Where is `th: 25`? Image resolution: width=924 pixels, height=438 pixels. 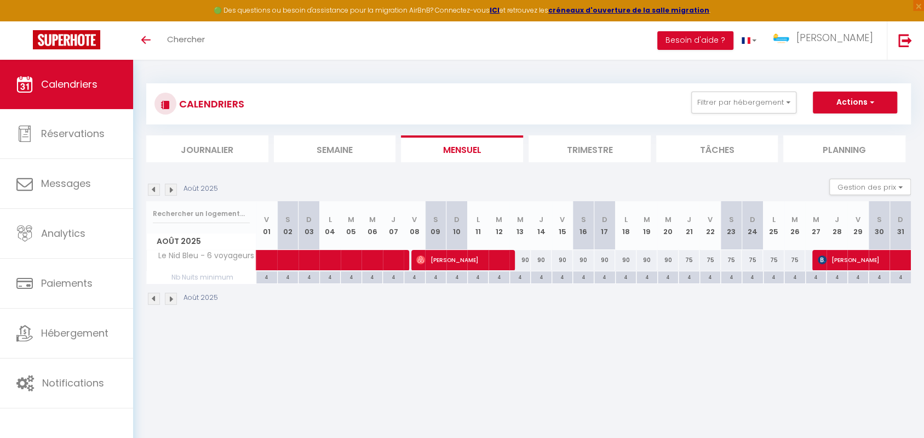 th: 25 is located at coordinates (774, 225).